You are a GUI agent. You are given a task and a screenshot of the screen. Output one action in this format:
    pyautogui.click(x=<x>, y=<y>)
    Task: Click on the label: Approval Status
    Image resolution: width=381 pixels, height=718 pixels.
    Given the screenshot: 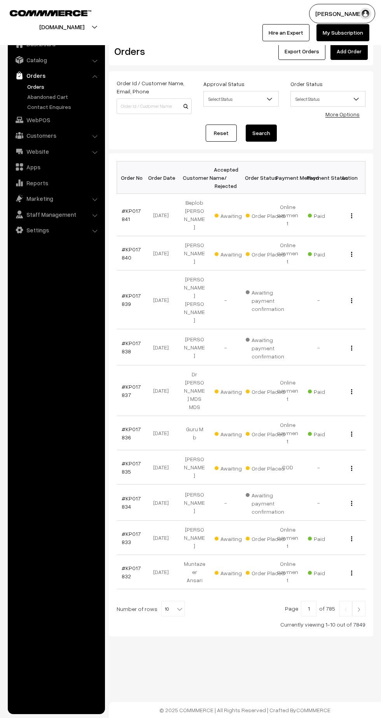 What is the action you would take?
    pyautogui.click(x=224, y=84)
    